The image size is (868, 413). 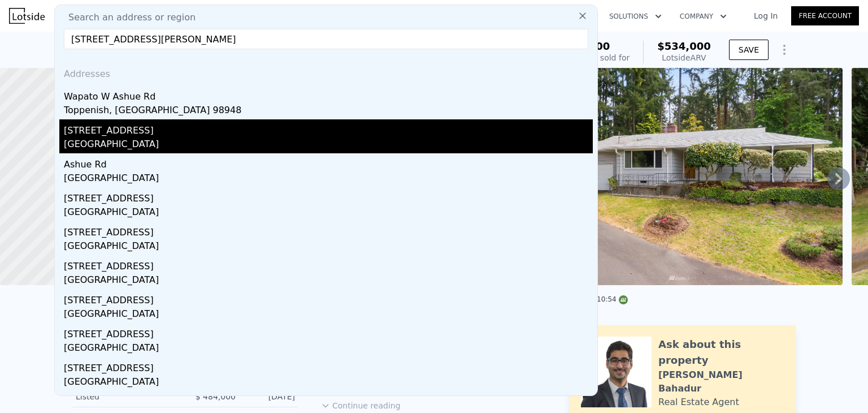 I want to click on div: Listed, so click(x=126, y=397).